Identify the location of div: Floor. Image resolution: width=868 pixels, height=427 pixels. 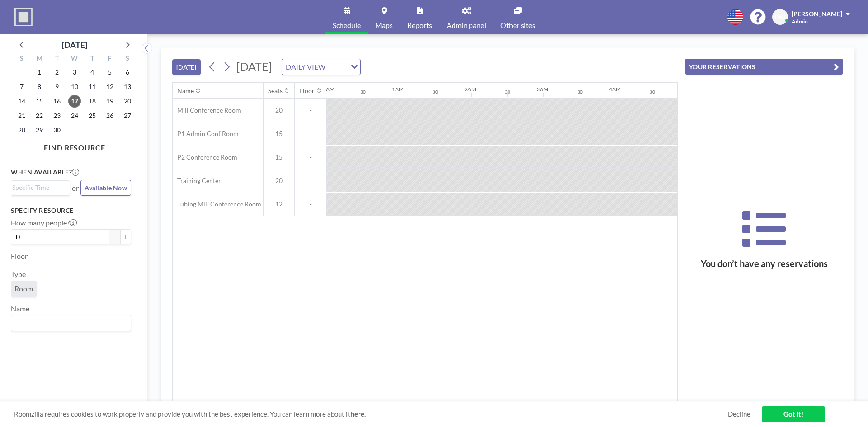
(307, 91).